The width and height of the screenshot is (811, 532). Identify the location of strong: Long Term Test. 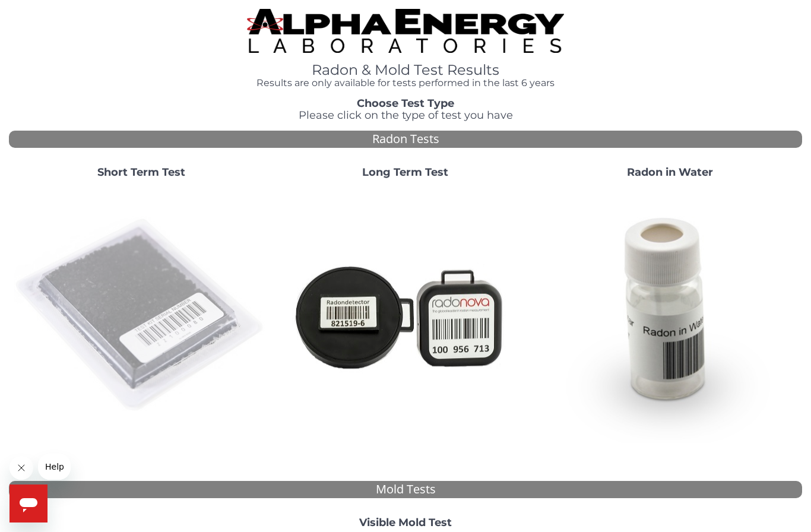
(405, 172).